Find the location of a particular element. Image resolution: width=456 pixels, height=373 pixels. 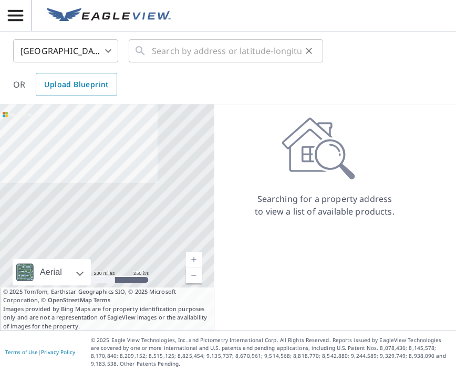

a: Current Level 5, Zoom In is located at coordinates (194, 260).